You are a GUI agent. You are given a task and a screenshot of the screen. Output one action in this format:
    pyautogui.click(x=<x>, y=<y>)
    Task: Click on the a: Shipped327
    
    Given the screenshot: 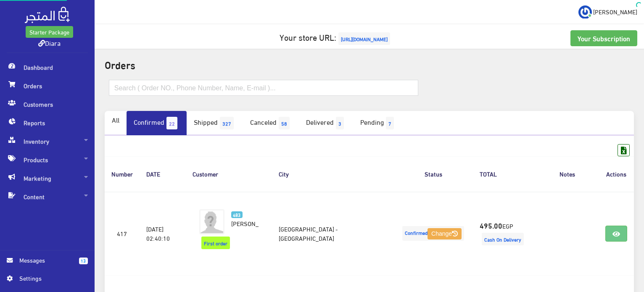 What is the action you would take?
    pyautogui.click(x=215, y=123)
    